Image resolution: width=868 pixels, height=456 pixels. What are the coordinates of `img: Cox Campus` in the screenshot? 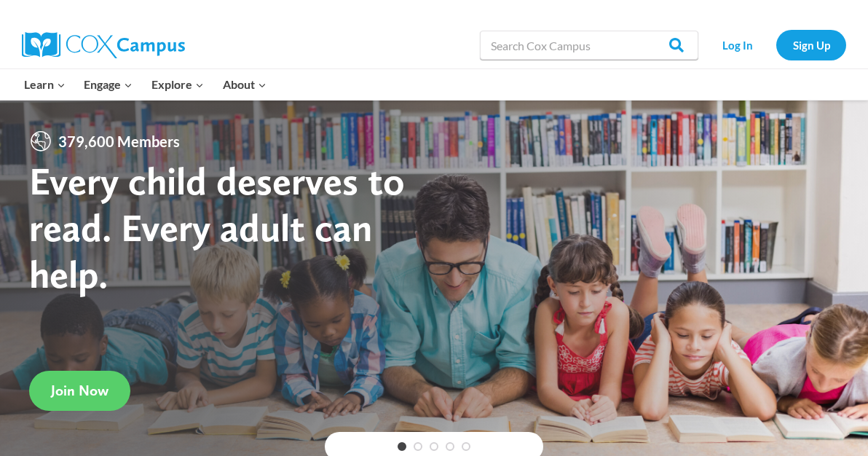 It's located at (103, 45).